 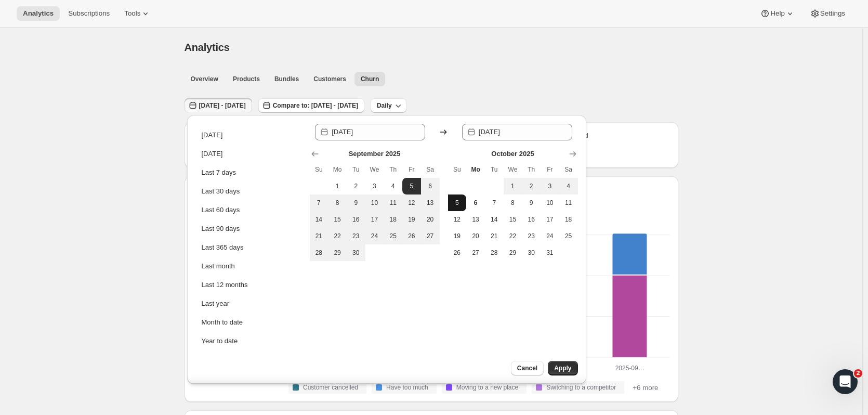 I want to click on button: Friday October 17 2025, so click(x=550, y=219).